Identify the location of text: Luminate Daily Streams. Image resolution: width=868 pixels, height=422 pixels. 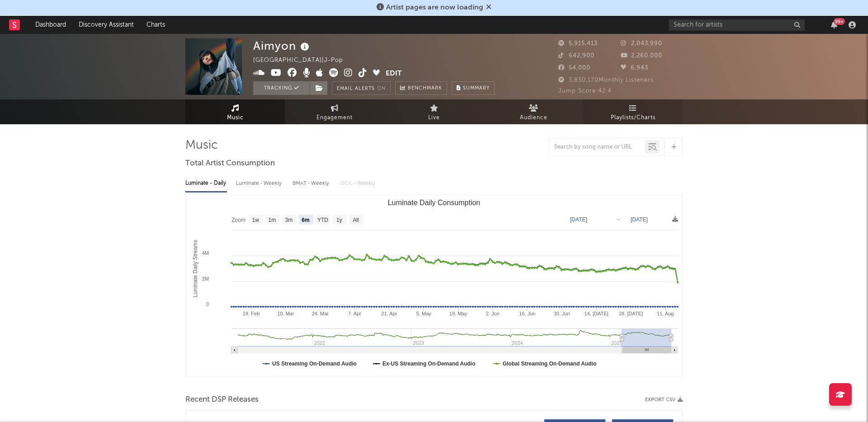
(195, 268).